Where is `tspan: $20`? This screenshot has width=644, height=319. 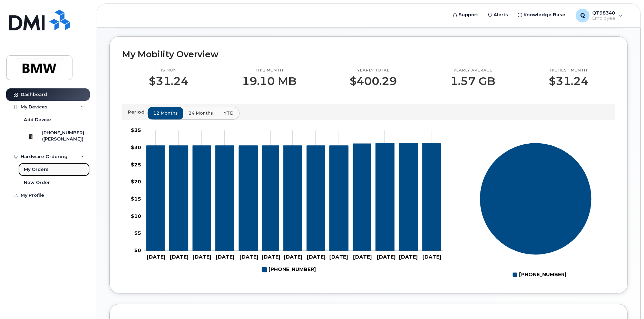
tspan: $20 is located at coordinates (136, 182).